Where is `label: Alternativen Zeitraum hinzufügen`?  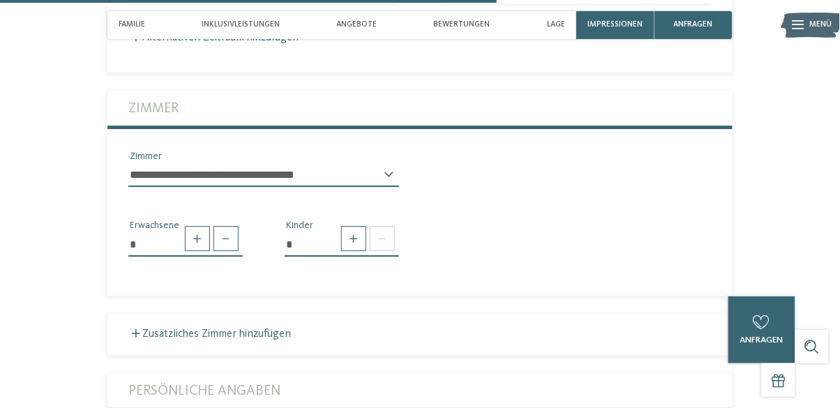
label: Alternativen Zeitraum hinzufügen is located at coordinates (214, 38).